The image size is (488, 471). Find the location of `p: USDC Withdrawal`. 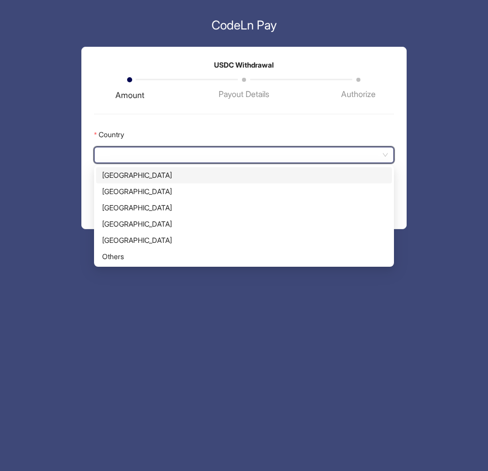

p: USDC Withdrawal is located at coordinates (244, 65).